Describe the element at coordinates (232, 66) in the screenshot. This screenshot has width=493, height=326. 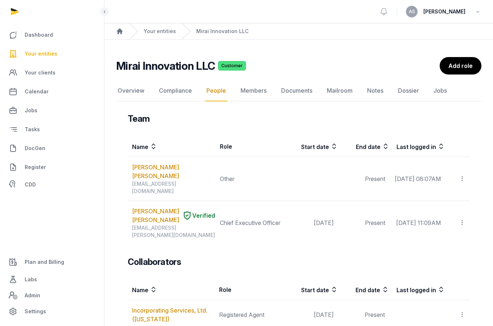
I see `span: Customer` at that location.